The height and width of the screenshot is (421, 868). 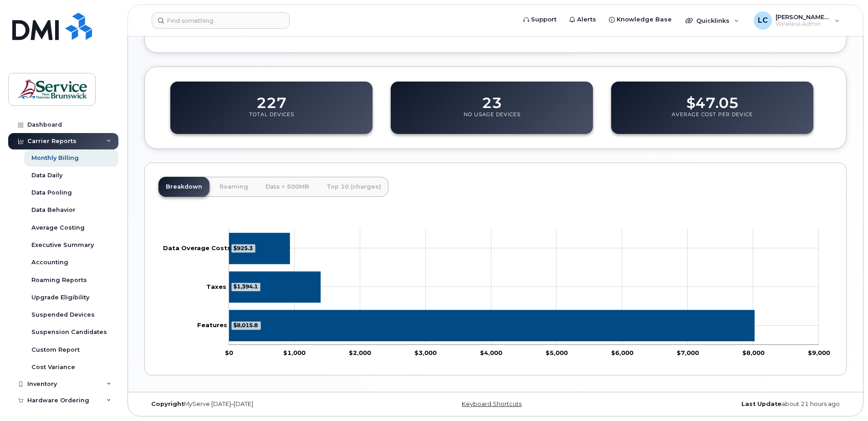 I want to click on div: about 21 hours ago, so click(x=730, y=404).